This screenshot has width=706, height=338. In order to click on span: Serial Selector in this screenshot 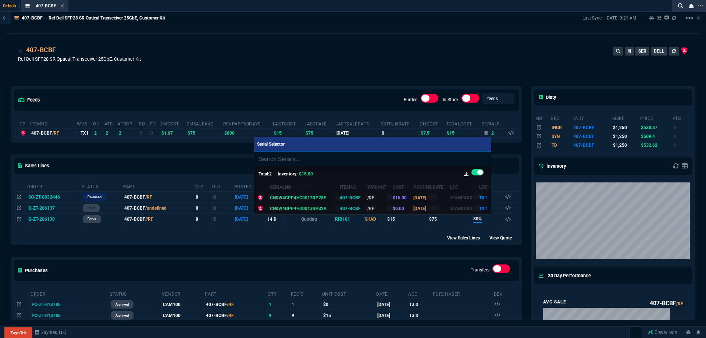, I will do `click(271, 144)`.